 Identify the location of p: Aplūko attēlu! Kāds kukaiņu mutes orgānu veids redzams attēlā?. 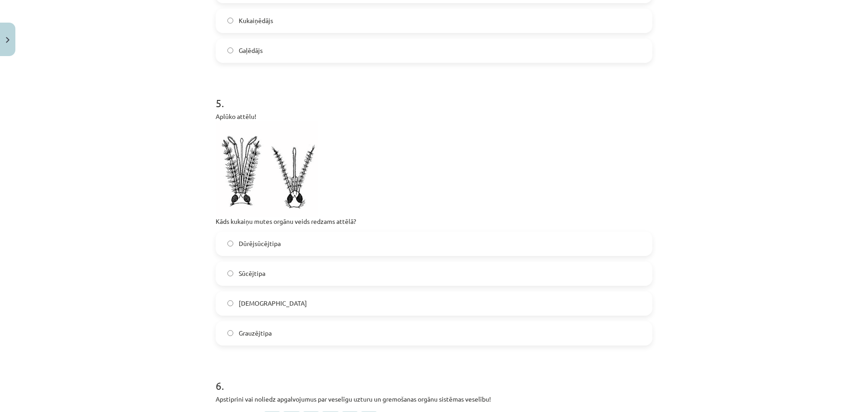
(434, 169).